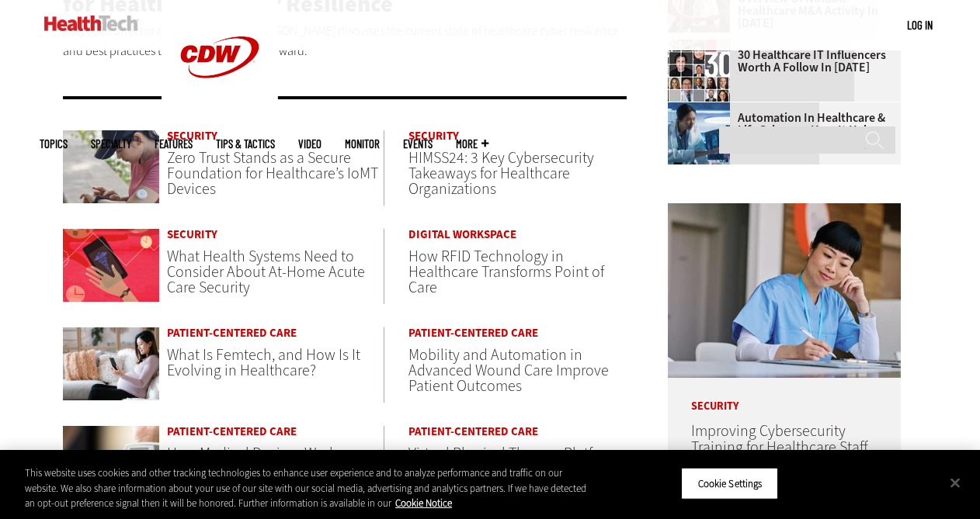  What do you see at coordinates (220, 111) in the screenshot?
I see `a: CDW` at bounding box center [220, 111].